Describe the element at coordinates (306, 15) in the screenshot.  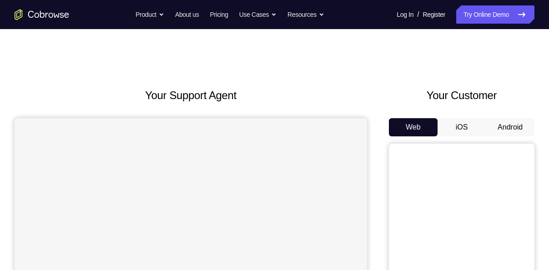
I see `button: Resources` at that location.